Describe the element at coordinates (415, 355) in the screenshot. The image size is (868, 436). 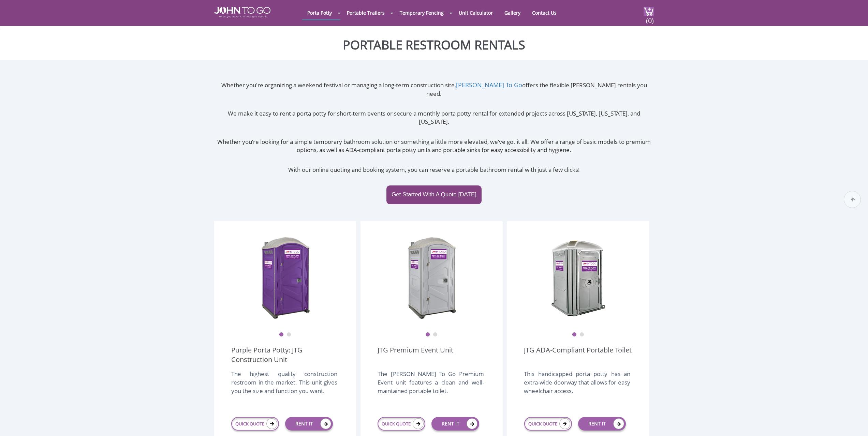
I see `a: JTG Premium Event Unit` at that location.